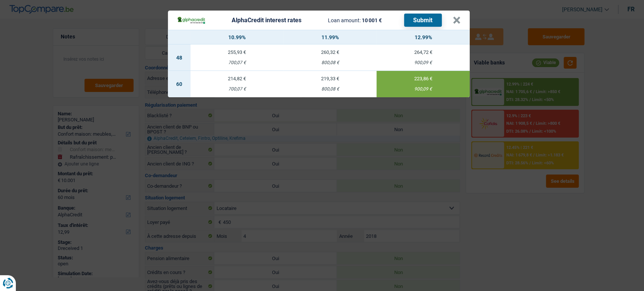  I want to click on div: 219,33 €, so click(330, 79).